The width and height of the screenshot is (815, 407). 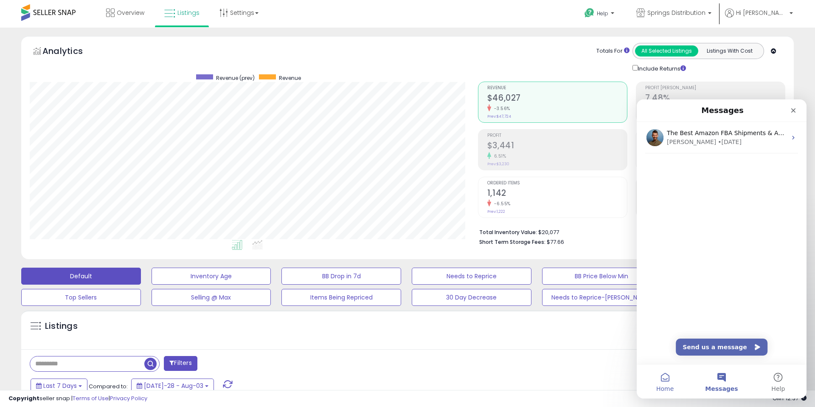 I want to click on b: Short Term Storage Fees:, so click(x=512, y=242).